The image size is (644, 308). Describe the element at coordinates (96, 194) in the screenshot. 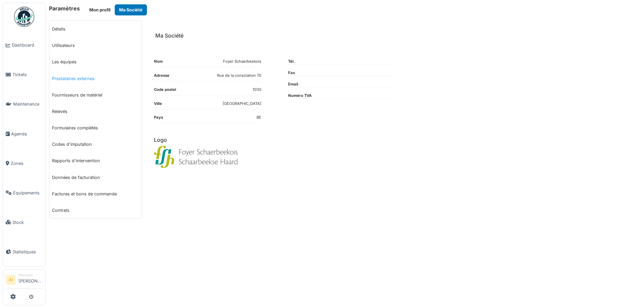

I see `a: Factures et bons de commande` at that location.